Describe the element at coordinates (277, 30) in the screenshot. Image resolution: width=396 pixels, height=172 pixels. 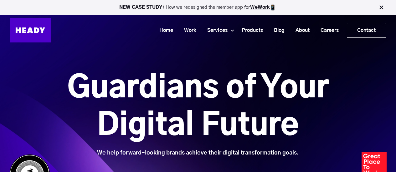
I see `a: Blog` at that location.